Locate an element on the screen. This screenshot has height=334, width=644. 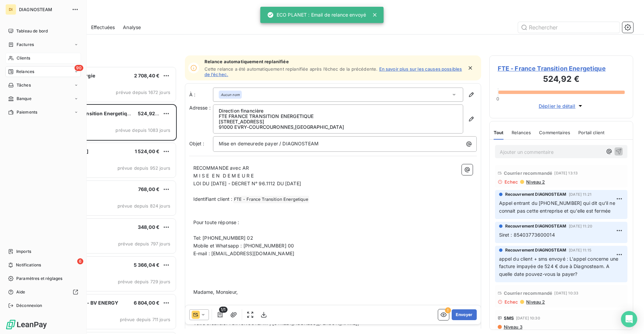
div: DI is located at coordinates (11, 9).